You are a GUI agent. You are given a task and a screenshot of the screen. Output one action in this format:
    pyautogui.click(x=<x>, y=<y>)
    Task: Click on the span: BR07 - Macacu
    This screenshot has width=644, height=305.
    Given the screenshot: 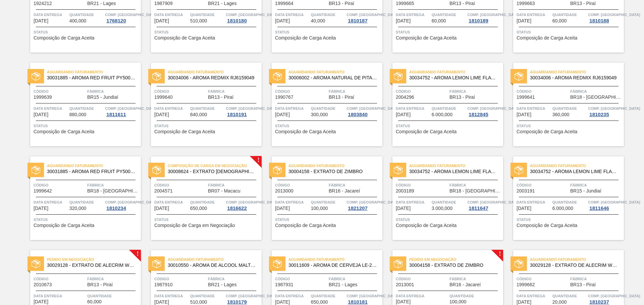 What is the action you would take?
    pyautogui.click(x=224, y=191)
    